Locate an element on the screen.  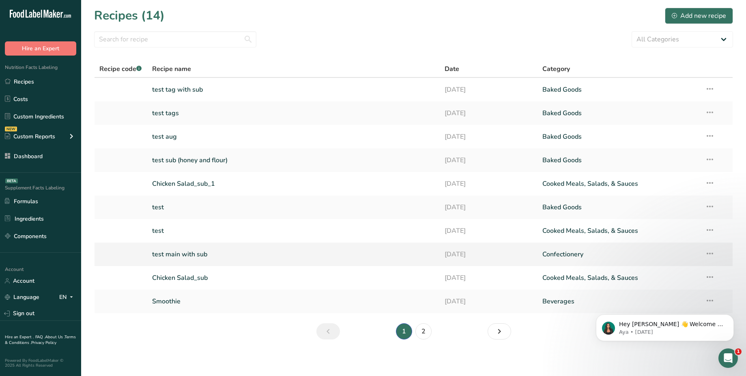
a: Hire an Expert . is located at coordinates (19, 337).